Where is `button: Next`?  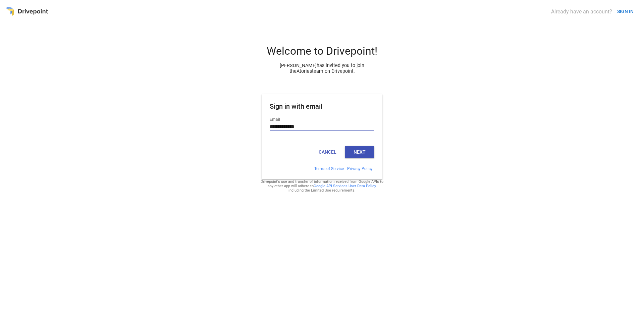
button: Next is located at coordinates (360, 152).